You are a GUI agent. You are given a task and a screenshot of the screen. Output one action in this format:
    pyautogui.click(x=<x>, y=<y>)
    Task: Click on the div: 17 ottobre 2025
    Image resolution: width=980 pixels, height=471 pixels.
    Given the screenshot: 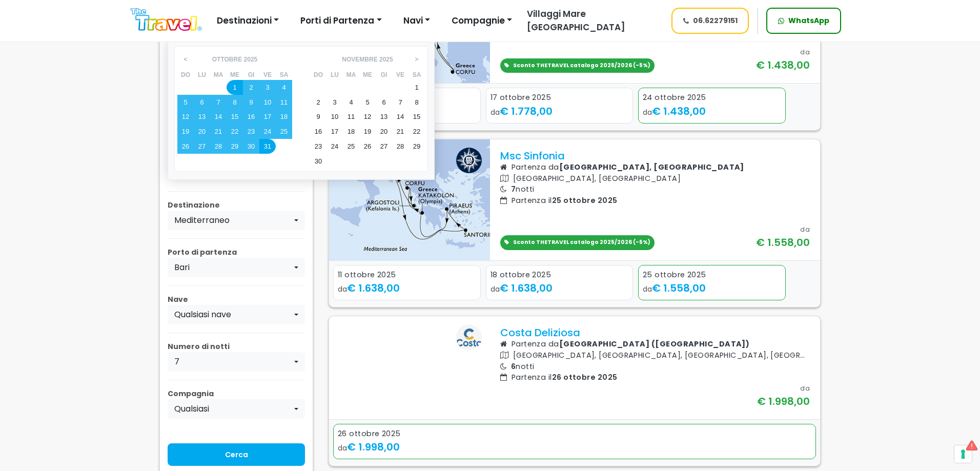 What is the action you would take?
    pyautogui.click(x=559, y=98)
    